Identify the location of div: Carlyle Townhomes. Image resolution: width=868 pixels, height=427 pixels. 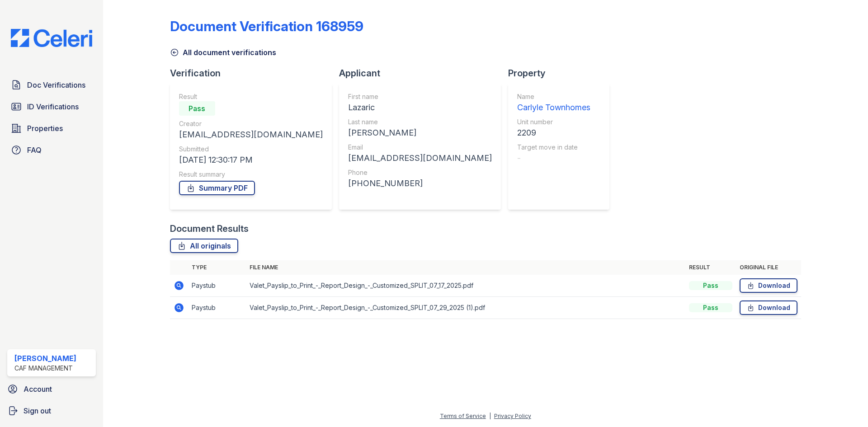
(554, 108).